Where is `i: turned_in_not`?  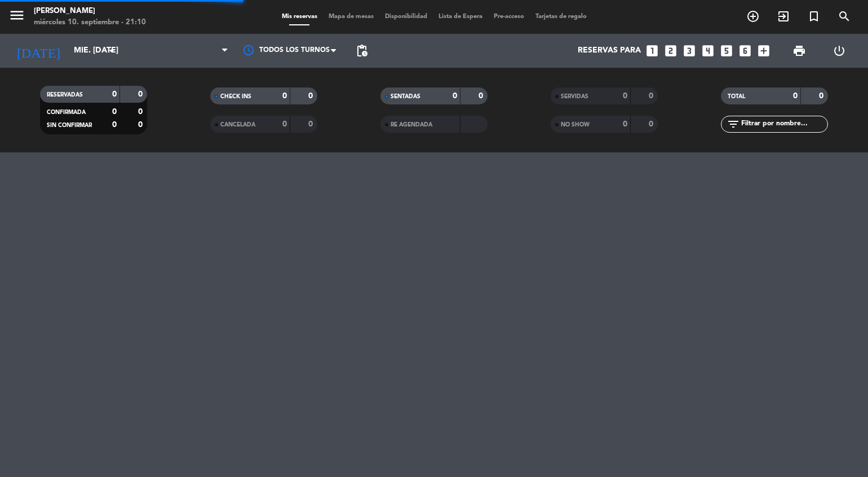
i: turned_in_not is located at coordinates (814, 17).